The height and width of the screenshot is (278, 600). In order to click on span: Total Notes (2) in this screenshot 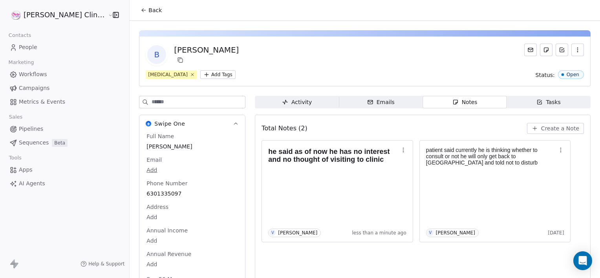, I will do `click(284, 128)`.